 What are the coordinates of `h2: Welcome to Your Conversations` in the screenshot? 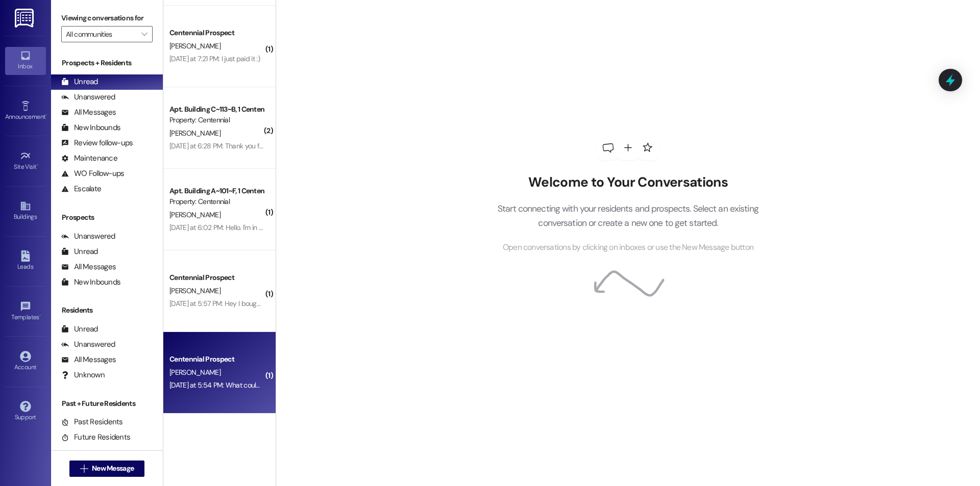 It's located at (628, 183).